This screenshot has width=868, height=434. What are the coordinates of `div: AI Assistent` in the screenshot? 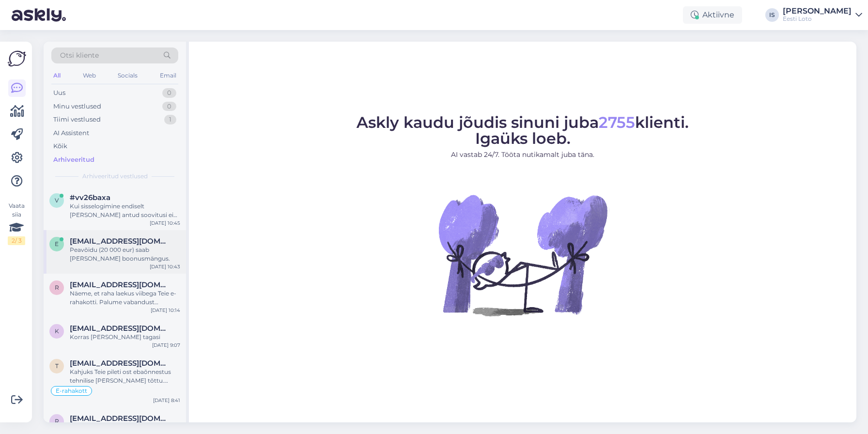 It's located at (71, 133).